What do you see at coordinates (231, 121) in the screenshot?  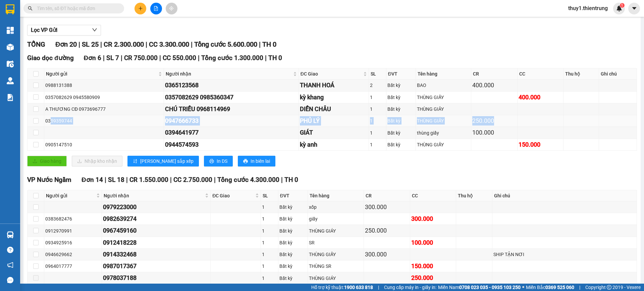 I see `div: 0947666733` at bounding box center [231, 121].